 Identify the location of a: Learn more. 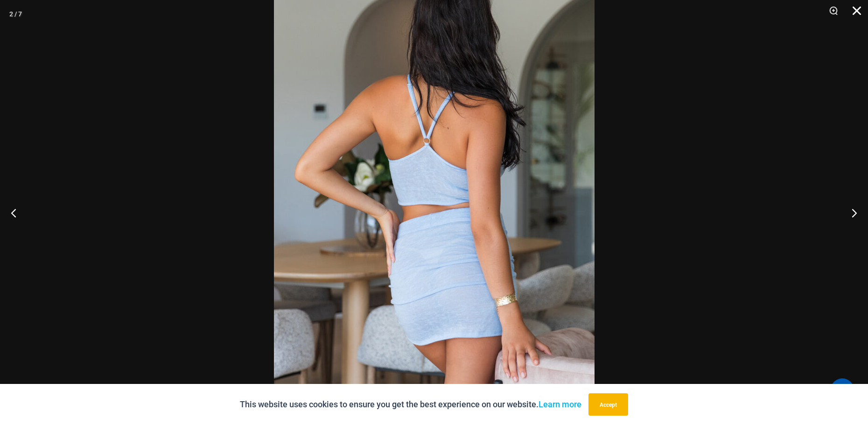
(560, 404).